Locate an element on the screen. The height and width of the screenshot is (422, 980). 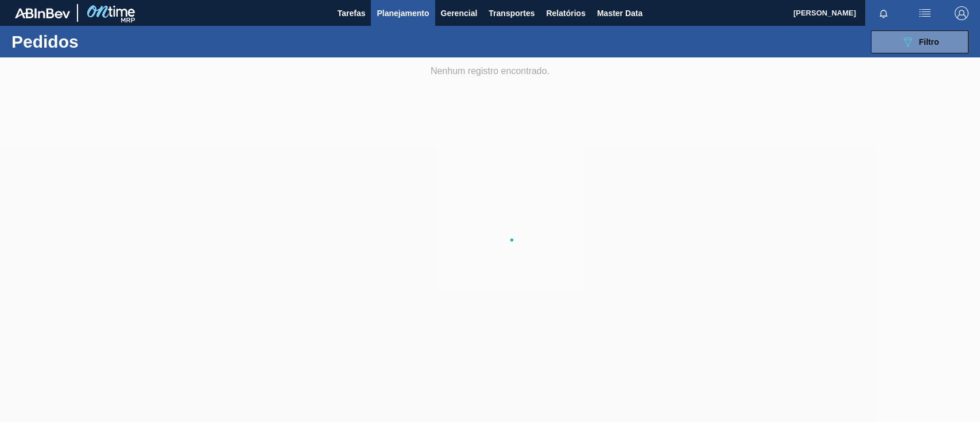
img: userActions is located at coordinates (925, 13).